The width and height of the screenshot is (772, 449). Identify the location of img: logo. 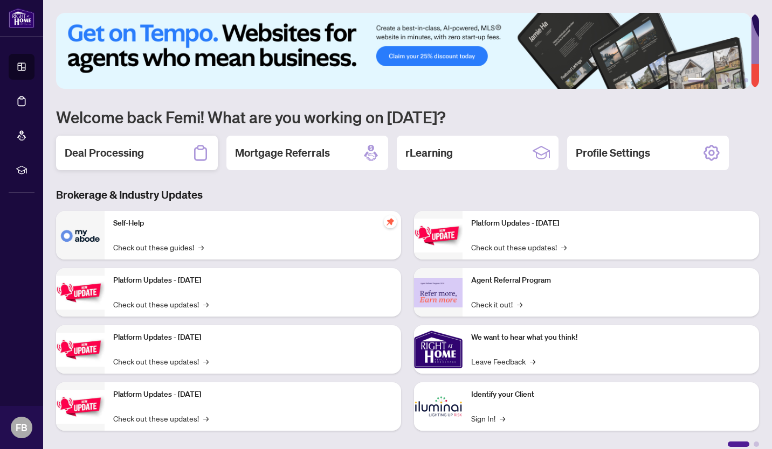
(22, 18).